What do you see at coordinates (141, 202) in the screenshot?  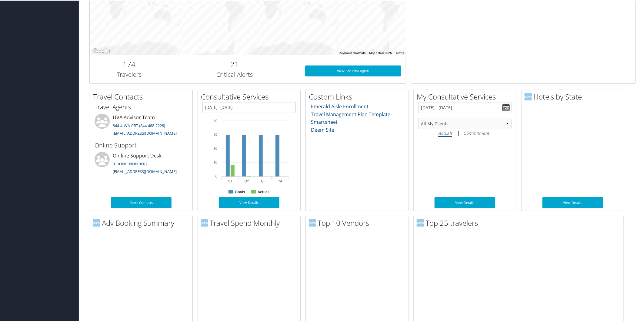 I see `a: More Contacts` at bounding box center [141, 202].